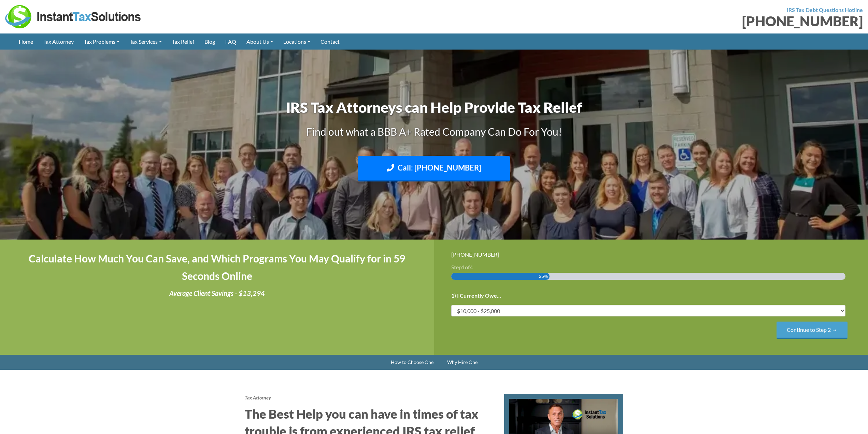  What do you see at coordinates (434, 132) in the screenshot?
I see `h3: Find out what a BBB A+ Rated Company Can Do For You!` at bounding box center [434, 132].